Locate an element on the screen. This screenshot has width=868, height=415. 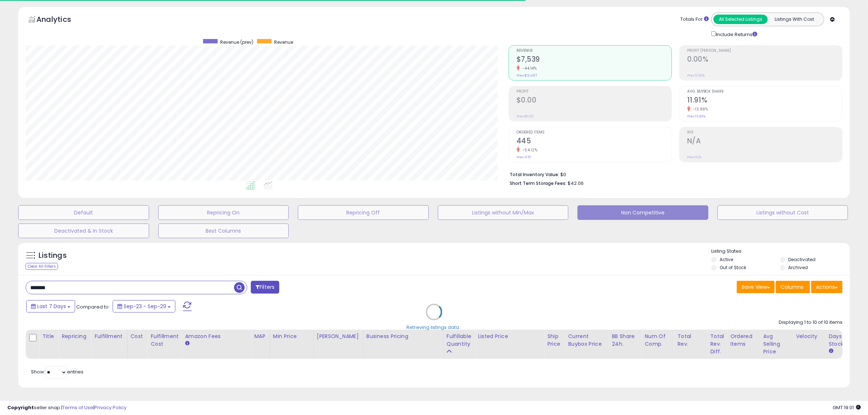
strong: Copyright is located at coordinates (20, 407).